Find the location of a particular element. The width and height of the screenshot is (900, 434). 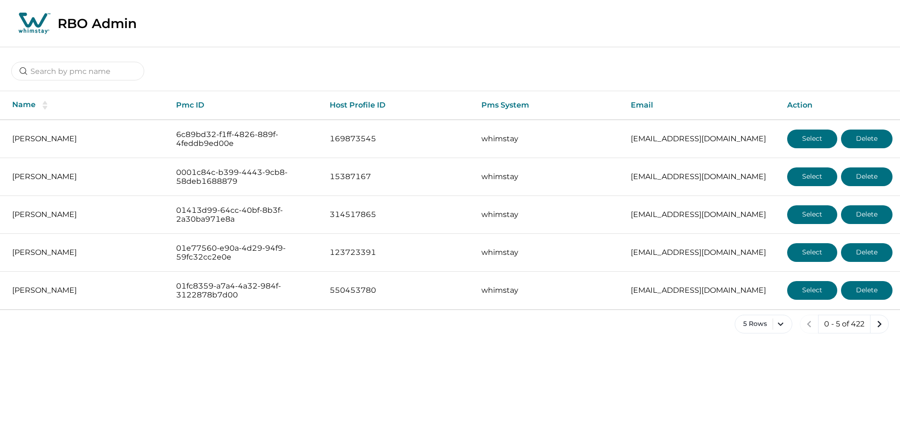

p: 01fc8359-a7a4-4a32-984f-3122878b7d00 is located at coordinates (245, 291).